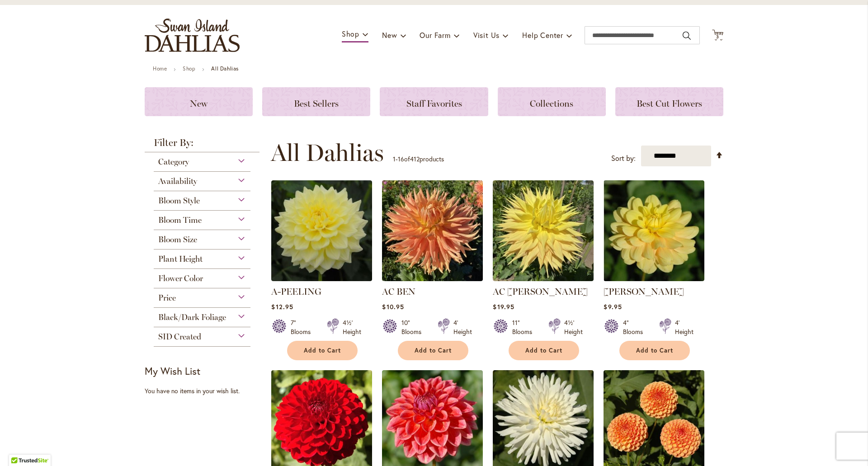 This screenshot has height=466, width=868. What do you see at coordinates (623, 158) in the screenshot?
I see `label: Sort by:` at bounding box center [623, 158].